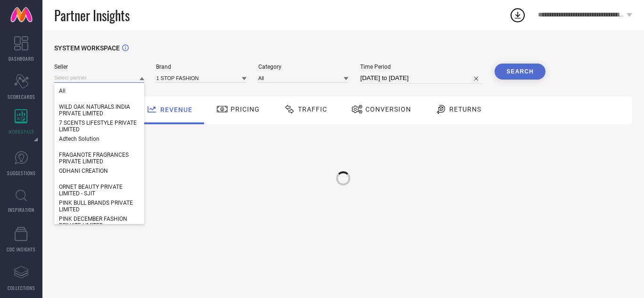  Describe the element at coordinates (87, 48) in the screenshot. I see `span: SYSTEM WORKSPACE` at that location.